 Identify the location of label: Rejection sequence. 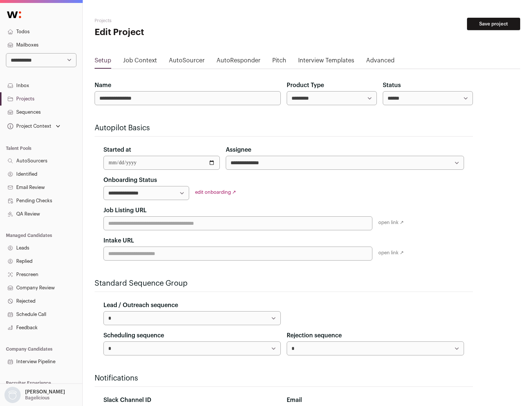
(314, 336).